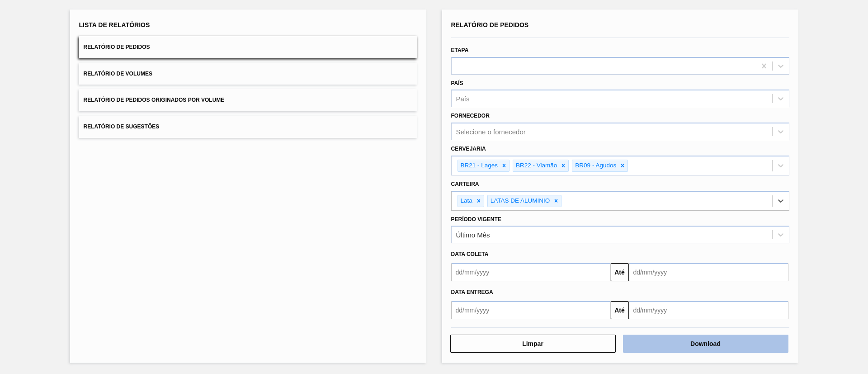 The image size is (868, 374). What do you see at coordinates (122, 127) in the screenshot?
I see `span: Relatório de Sugestões` at bounding box center [122, 127].